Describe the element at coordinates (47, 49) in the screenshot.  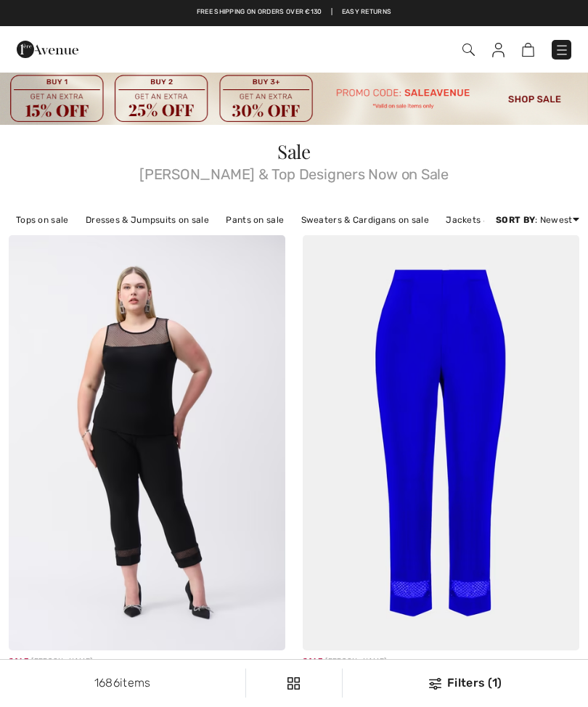
I see `img: 1ère Avenue` at that location.